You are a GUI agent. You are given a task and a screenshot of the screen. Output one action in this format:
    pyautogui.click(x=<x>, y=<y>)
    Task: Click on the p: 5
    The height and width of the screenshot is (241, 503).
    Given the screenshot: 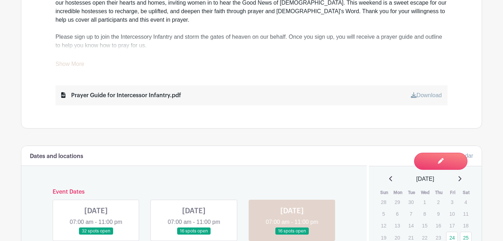 What is the action you would take?
    pyautogui.click(x=383, y=213)
    